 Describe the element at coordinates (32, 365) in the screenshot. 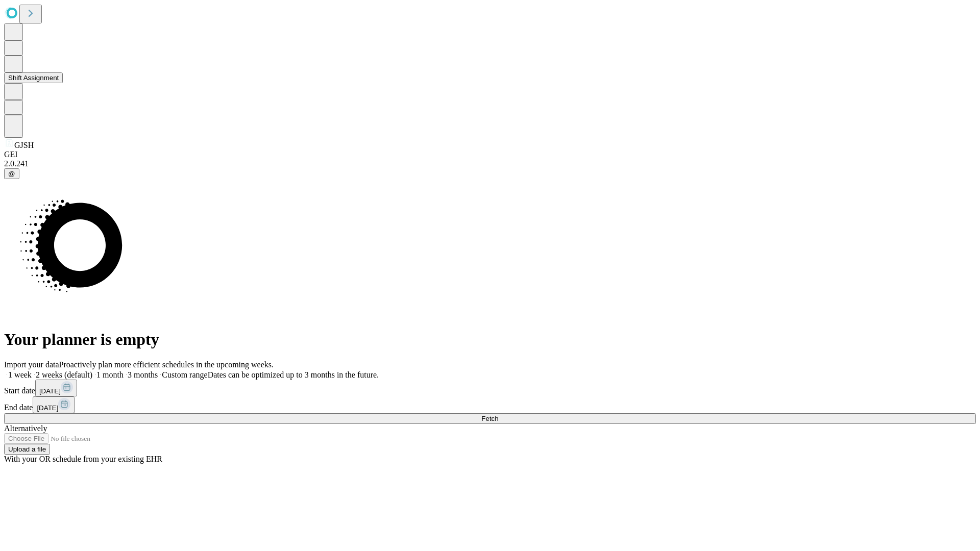

I see `span: Import your data` at that location.